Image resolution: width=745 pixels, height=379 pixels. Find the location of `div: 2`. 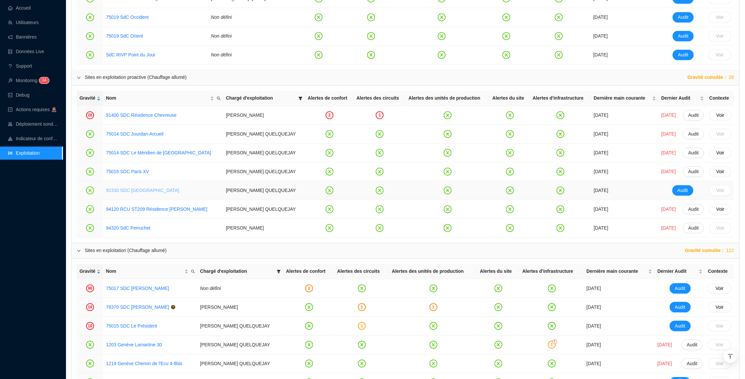

div: 2 is located at coordinates (309, 288).